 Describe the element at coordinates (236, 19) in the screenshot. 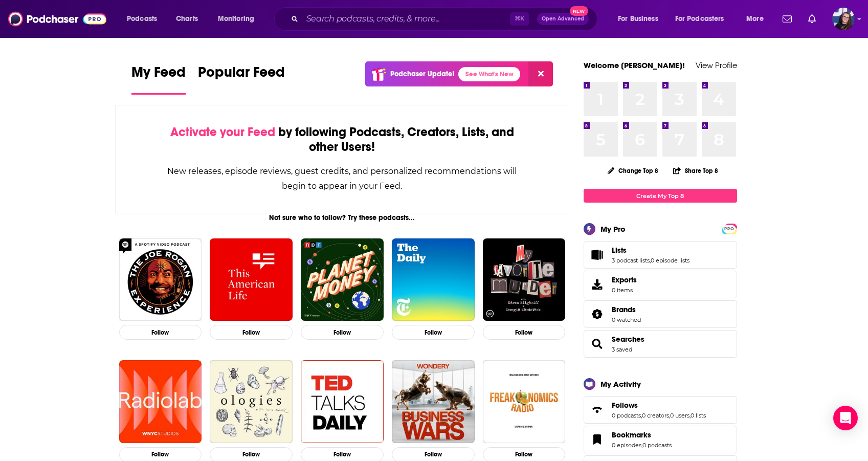

I see `span: Monitoring` at that location.